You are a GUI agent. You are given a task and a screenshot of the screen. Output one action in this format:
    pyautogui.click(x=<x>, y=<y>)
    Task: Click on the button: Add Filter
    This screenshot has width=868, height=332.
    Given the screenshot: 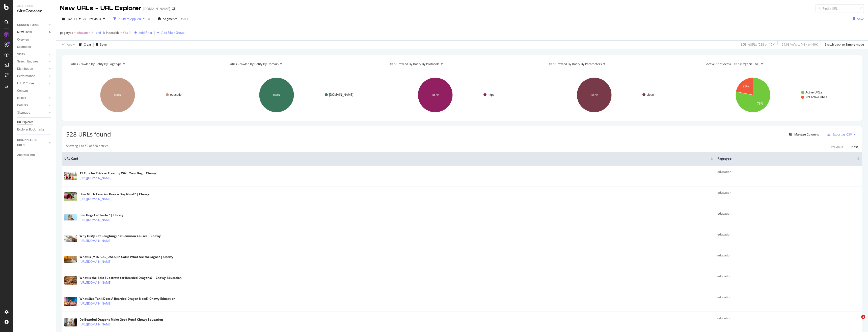 What is the action you would take?
    pyautogui.click(x=142, y=33)
    